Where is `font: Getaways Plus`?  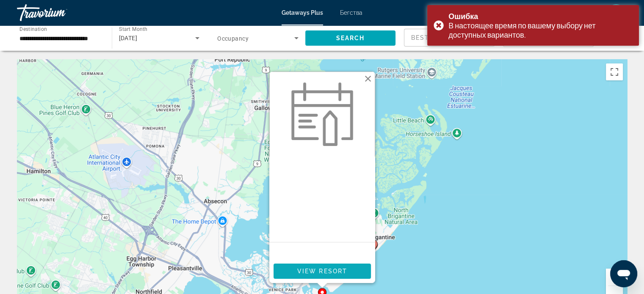
font: Getaways Plus is located at coordinates (302, 12).